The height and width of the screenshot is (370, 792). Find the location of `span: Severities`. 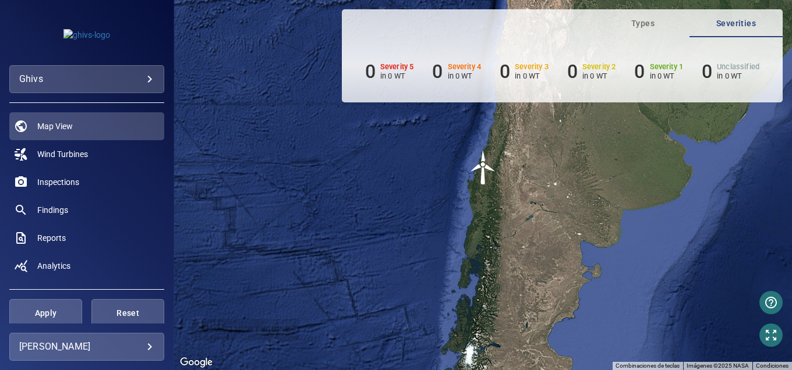

span: Severities is located at coordinates (736, 23).